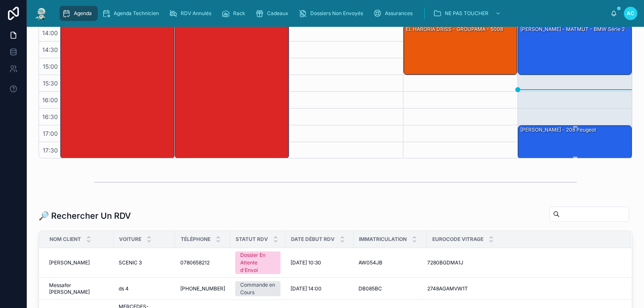  Describe the element at coordinates (524, 263) in the screenshot. I see `a: 7280BGDMA1J` at that location.